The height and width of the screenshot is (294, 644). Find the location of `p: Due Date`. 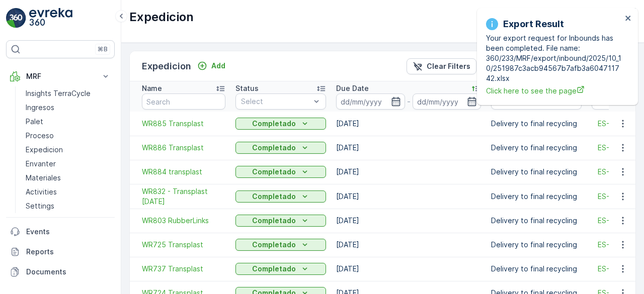

p: Due Date is located at coordinates (352, 88).